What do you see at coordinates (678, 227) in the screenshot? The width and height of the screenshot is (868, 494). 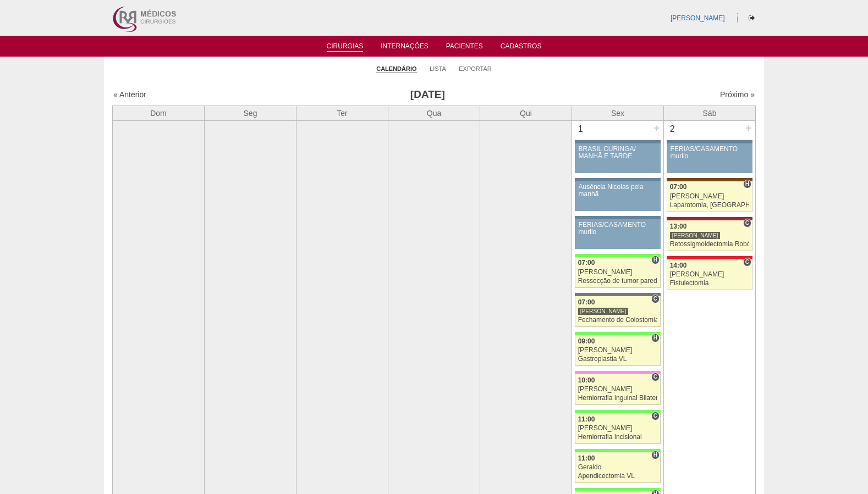 I see `span: 13:00` at bounding box center [678, 227].